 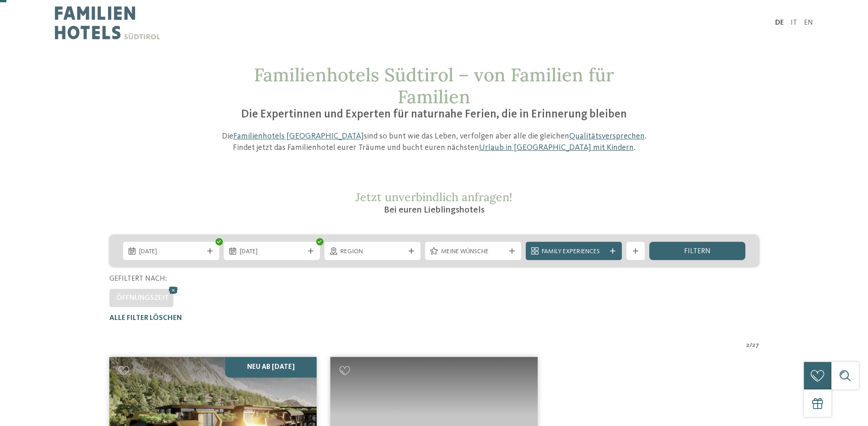 I want to click on span: Öffnungszeit, so click(x=142, y=298).